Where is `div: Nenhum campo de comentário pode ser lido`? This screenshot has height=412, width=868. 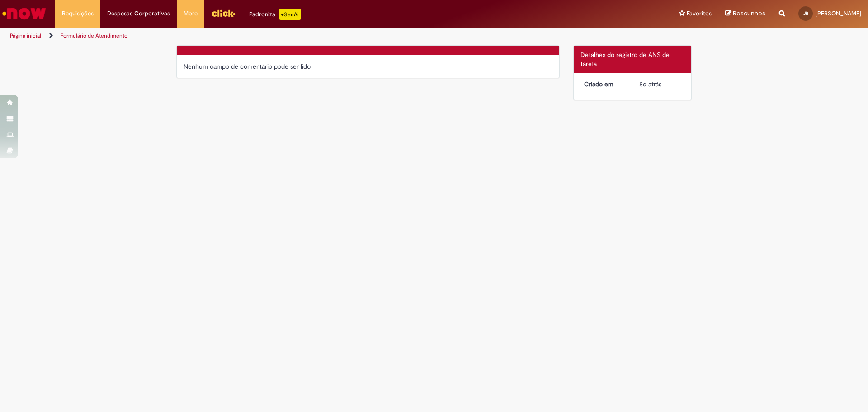
div: Nenhum campo de comentário pode ser lido is located at coordinates (368, 66).